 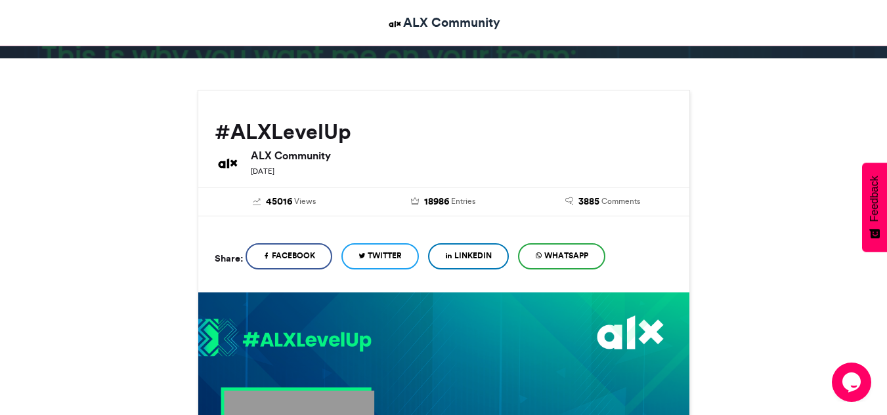 I want to click on a: Twitter, so click(x=380, y=257).